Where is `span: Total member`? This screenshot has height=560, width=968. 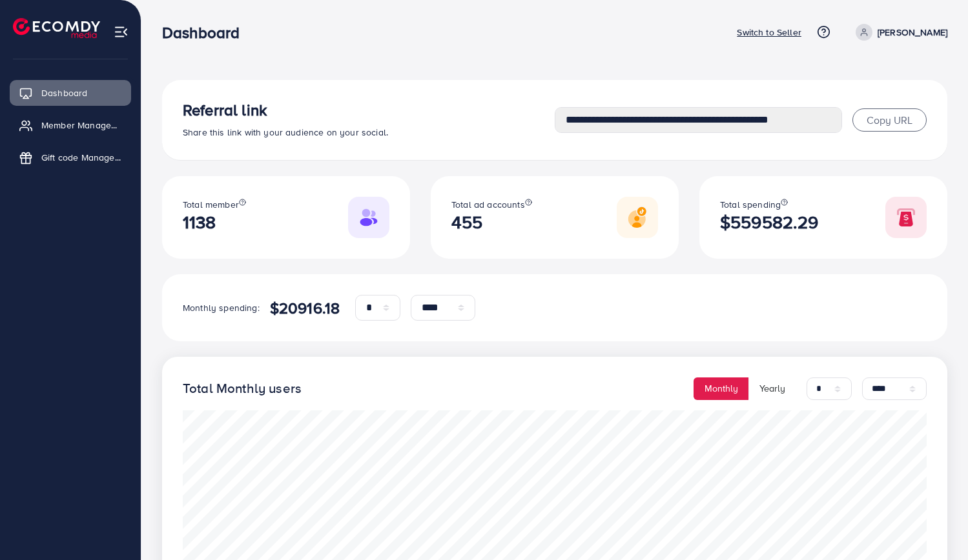 span: Total member is located at coordinates (211, 205).